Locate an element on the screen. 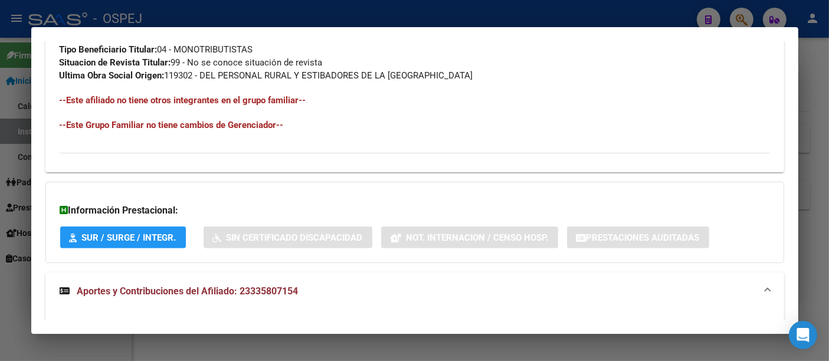 Image resolution: width=829 pixels, height=361 pixels. span: Aportes y Contribuciones del Afiliado: 23335807154 is located at coordinates (188, 291).